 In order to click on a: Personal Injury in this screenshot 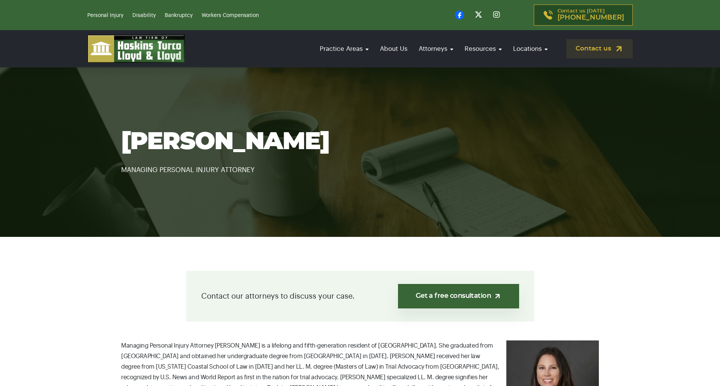, I will do `click(105, 15)`.